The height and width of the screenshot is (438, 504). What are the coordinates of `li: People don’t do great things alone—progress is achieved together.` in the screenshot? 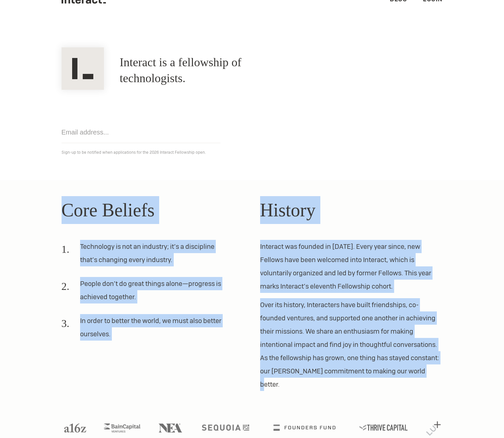 It's located at (145, 293).